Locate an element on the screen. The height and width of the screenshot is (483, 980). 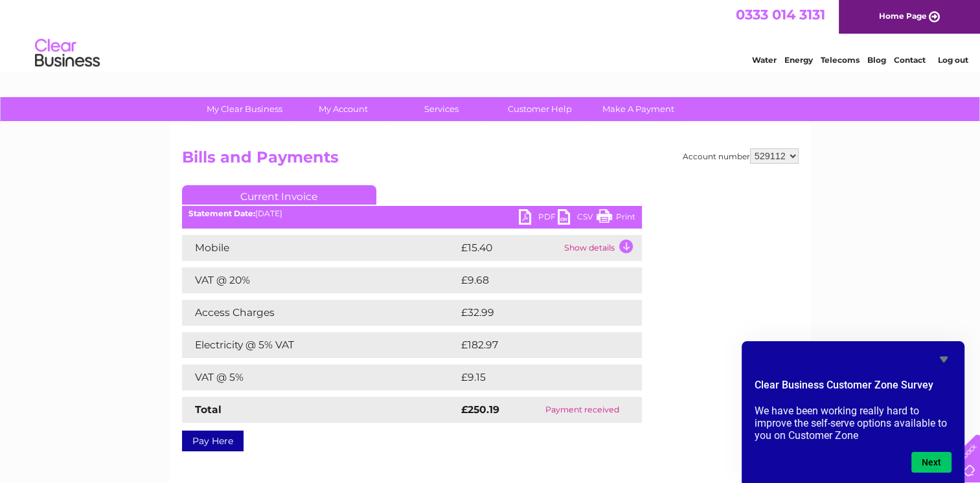
td: £9.68 is located at coordinates (536, 280).